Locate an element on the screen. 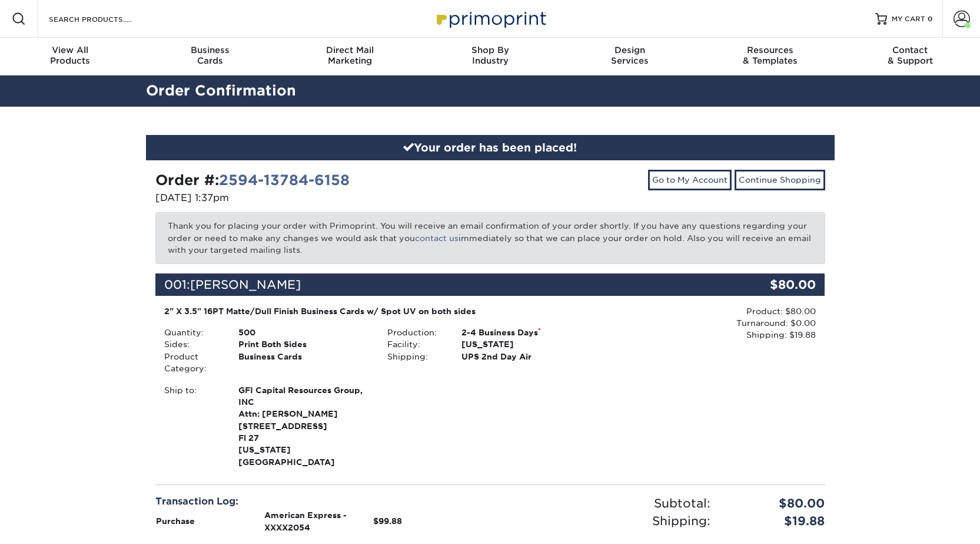 The height and width of the screenshot is (544, 980). div: & Support is located at coordinates (911, 56).